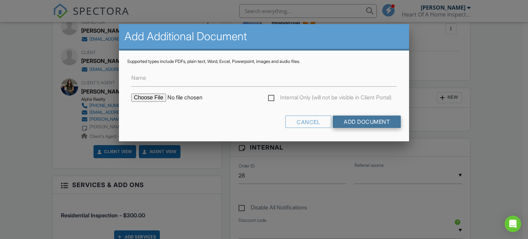  What do you see at coordinates (513, 224) in the screenshot?
I see `div: Open Intercom Messenger` at bounding box center [513, 224].